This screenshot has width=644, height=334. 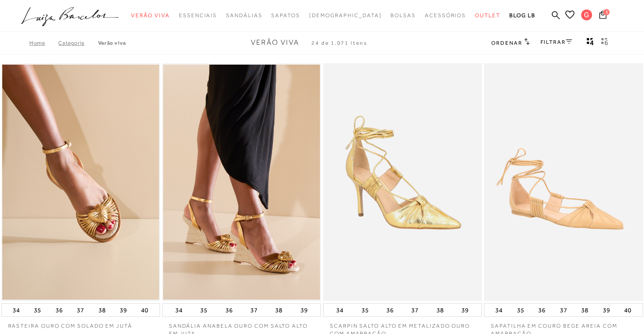 I want to click on a: SANDÁLIA ANABELA OURO COM SALTO ALTO EM JUTA SANDÁLIA ANABELA OURO COM SALTO ALTO EM JUTA, so click(x=242, y=182).